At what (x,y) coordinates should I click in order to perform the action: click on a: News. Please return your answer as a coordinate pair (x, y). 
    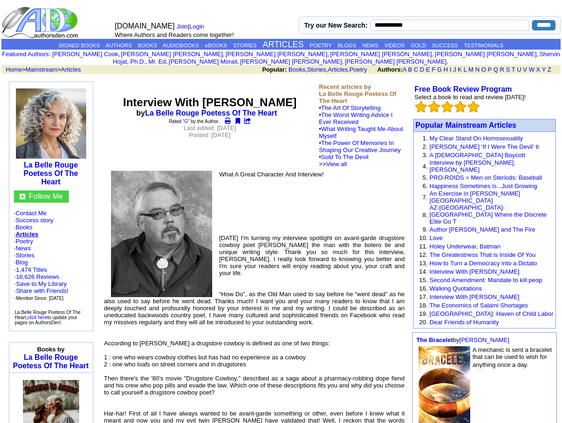
    Looking at the image, I should click on (23, 248).